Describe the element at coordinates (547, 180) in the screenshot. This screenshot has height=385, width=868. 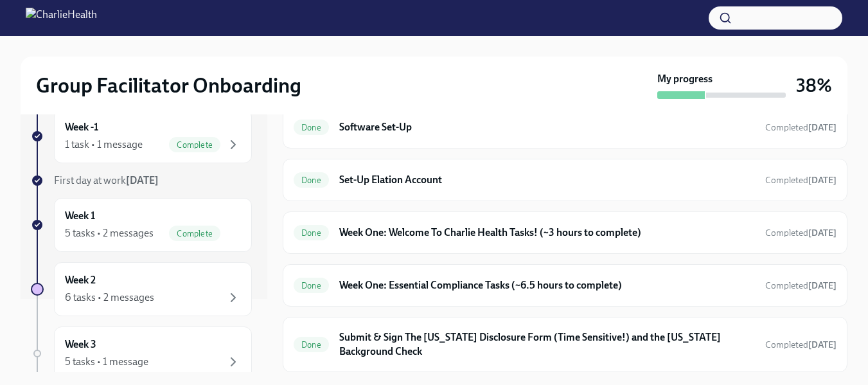
I see `h6: Set-Up Elation Account` at that location.